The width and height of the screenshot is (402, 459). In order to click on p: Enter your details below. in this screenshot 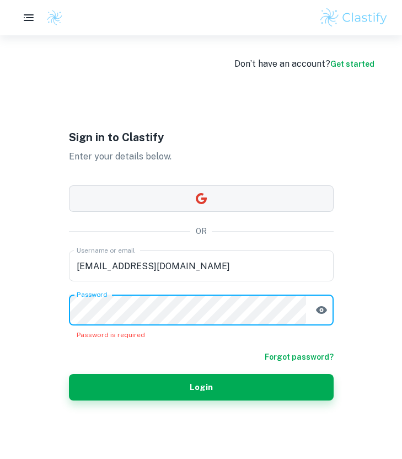, I will do `click(201, 157)`.